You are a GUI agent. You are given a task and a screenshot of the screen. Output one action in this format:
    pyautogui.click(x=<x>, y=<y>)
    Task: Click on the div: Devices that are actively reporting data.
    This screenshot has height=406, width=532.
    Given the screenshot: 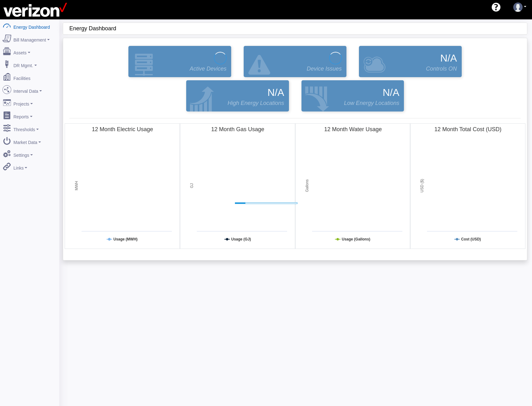 What is the action you would take?
    pyautogui.click(x=180, y=61)
    